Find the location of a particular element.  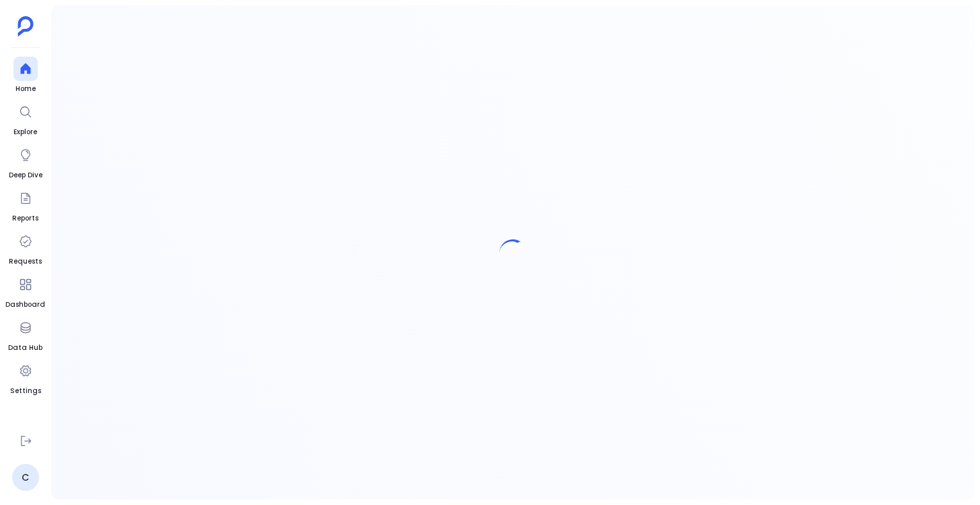

span: Home is located at coordinates (26, 89).